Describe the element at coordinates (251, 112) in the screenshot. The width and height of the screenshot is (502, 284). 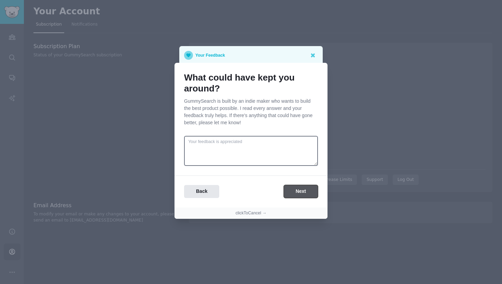
I see `p: GummySearch is built by an indie maker who wants to build the best product possible. I read every...` at that location.